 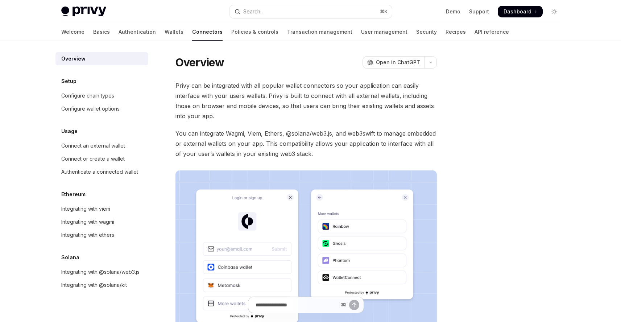 What do you see at coordinates (90, 109) in the screenshot?
I see `div: Configure wallet options` at bounding box center [90, 109].